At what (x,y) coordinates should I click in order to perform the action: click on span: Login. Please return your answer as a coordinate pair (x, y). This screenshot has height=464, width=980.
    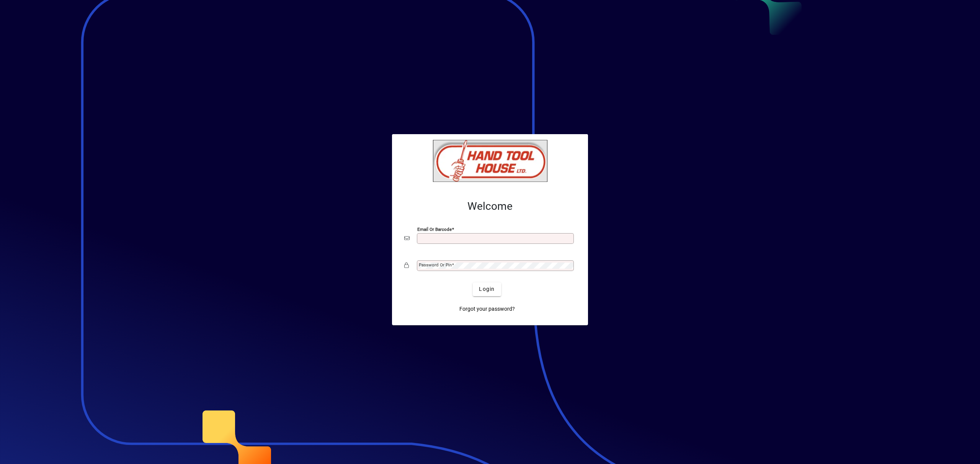
    Looking at the image, I should click on (487, 289).